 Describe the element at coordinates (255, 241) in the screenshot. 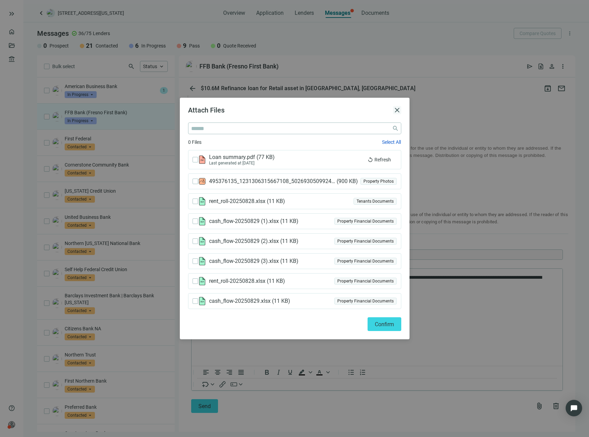

I see `span: cash_flow-20250829 (2).xlsx` at that location.